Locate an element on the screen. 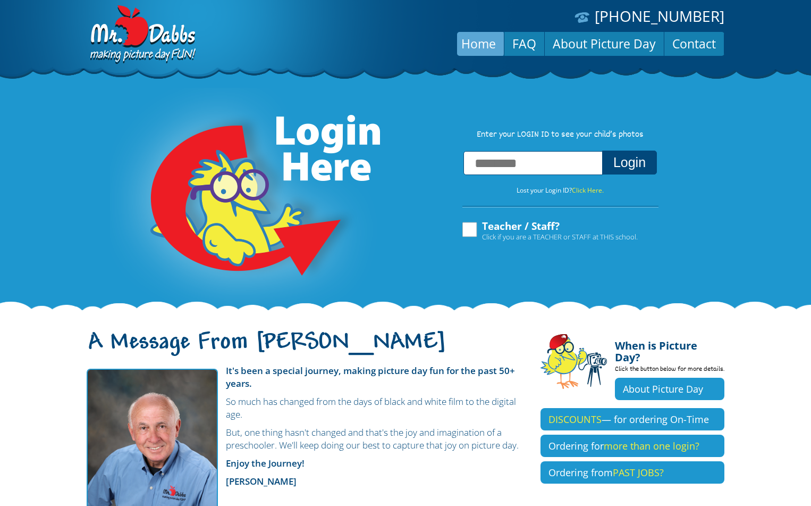 This screenshot has width=811, height=506. a: Click Here. is located at coordinates (588, 190).